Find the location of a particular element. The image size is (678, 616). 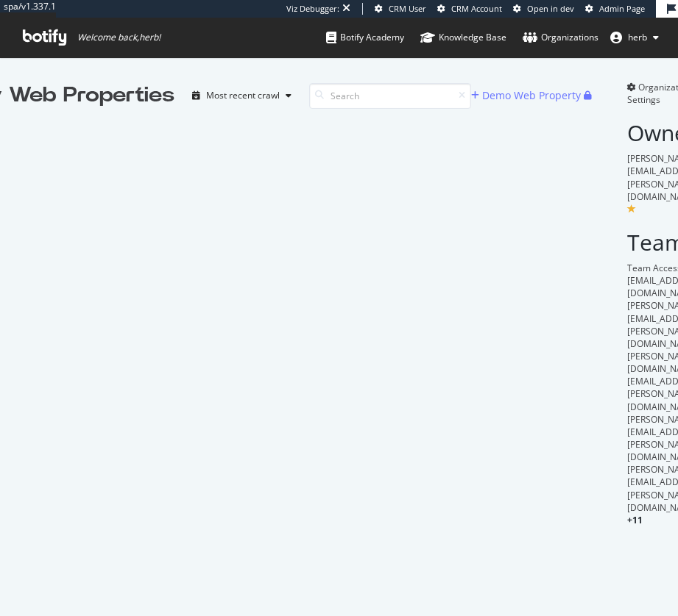

span: Welcome back, herb ! is located at coordinates (118, 37).